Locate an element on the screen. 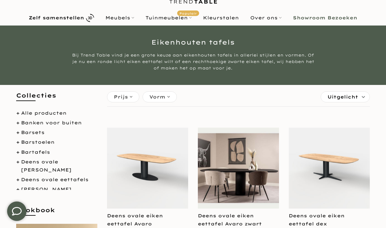 Image resolution: width=386 pixels, height=228 pixels. a: Barsets is located at coordinates (33, 133).